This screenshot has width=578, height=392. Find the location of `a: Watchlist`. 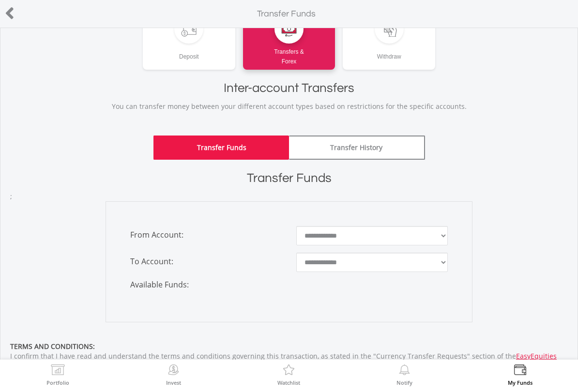

a: Watchlist is located at coordinates (288, 375).